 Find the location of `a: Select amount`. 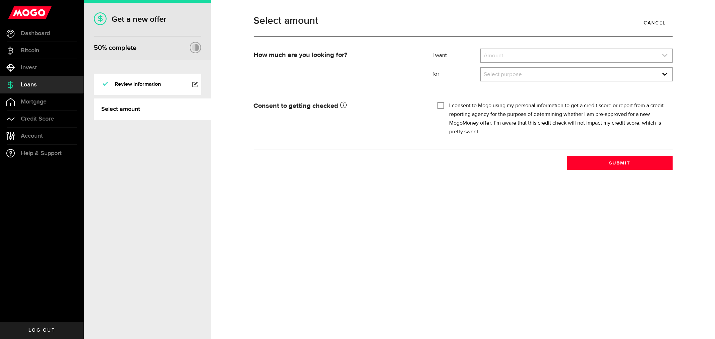

a: Select amount is located at coordinates (153, 109).